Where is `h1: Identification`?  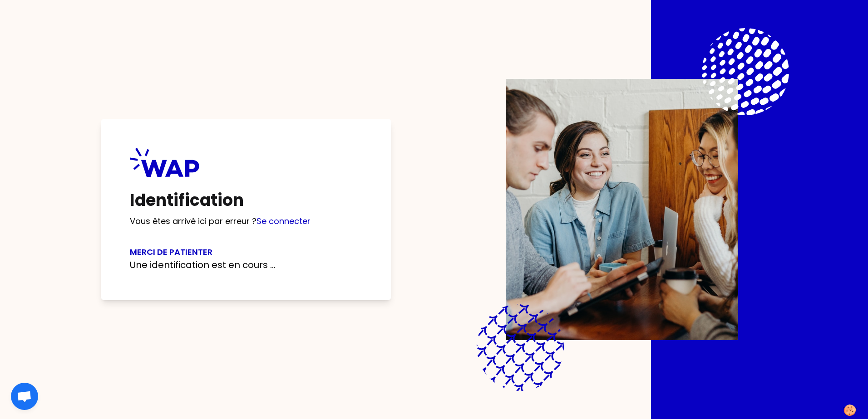 h1: Identification is located at coordinates (246, 200).